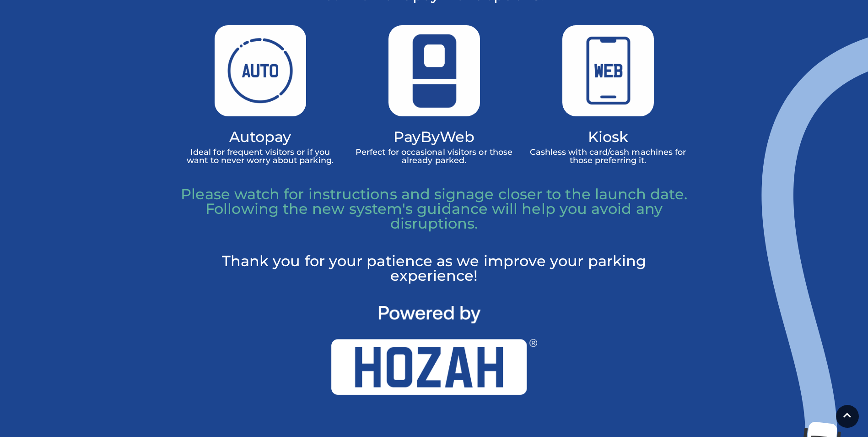 The height and width of the screenshot is (437, 868). What do you see at coordinates (608, 156) in the screenshot?
I see `p: Cashless with card/cash machines for those preferring it.` at bounding box center [608, 156].